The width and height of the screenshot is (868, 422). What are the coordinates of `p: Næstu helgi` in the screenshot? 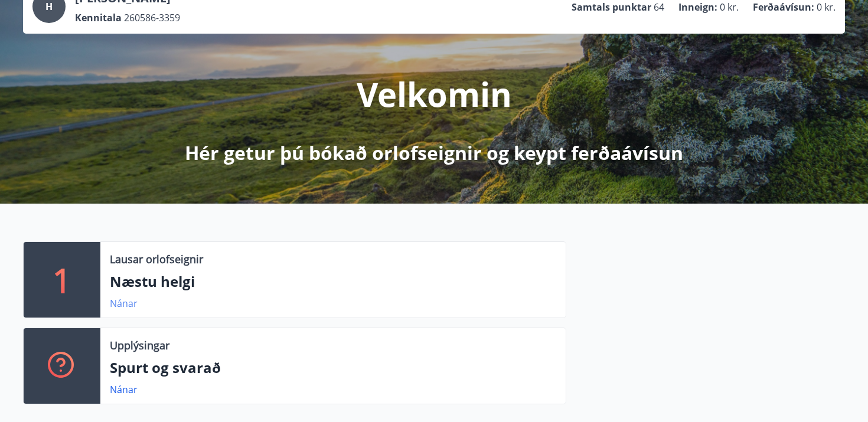 It's located at (333, 281).